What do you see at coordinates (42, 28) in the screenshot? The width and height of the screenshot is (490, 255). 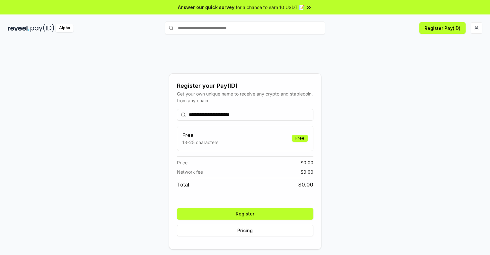 I see `img: pay_id` at bounding box center [42, 28].